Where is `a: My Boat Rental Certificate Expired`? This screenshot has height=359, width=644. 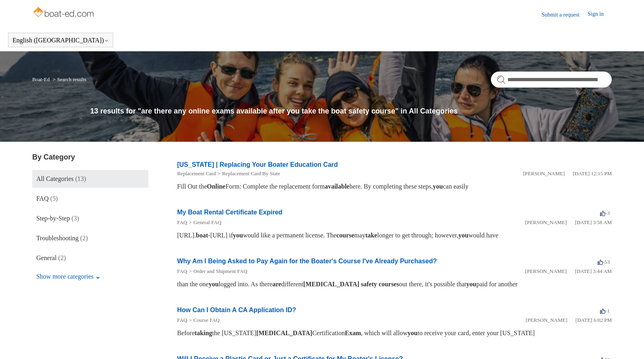 a: My Boat Rental Certificate Expired is located at coordinates (229, 211).